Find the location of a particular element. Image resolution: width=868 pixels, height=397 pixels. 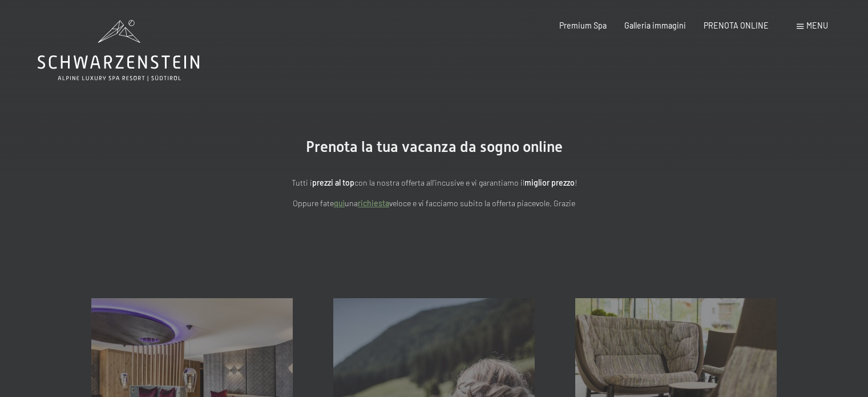

strong: prezzi al top is located at coordinates (334, 182).